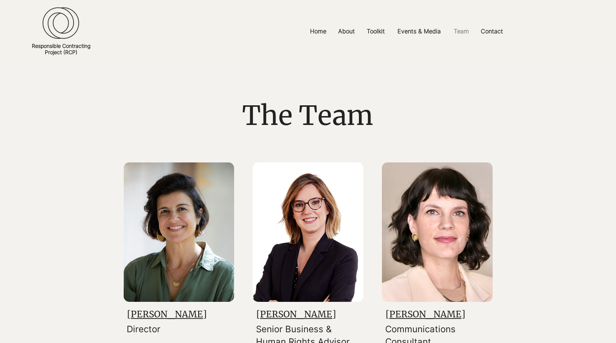 Image resolution: width=616 pixels, height=343 pixels. What do you see at coordinates (61, 49) in the screenshot?
I see `a: Responsible ContractingProject (RCP)` at bounding box center [61, 49].